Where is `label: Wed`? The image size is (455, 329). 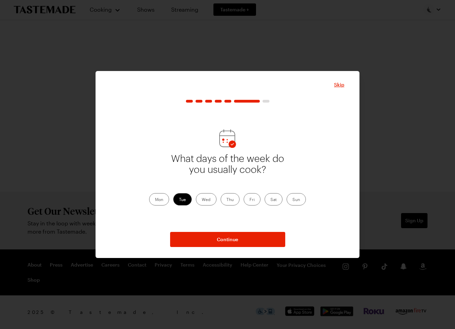
label: Wed is located at coordinates (206, 199).